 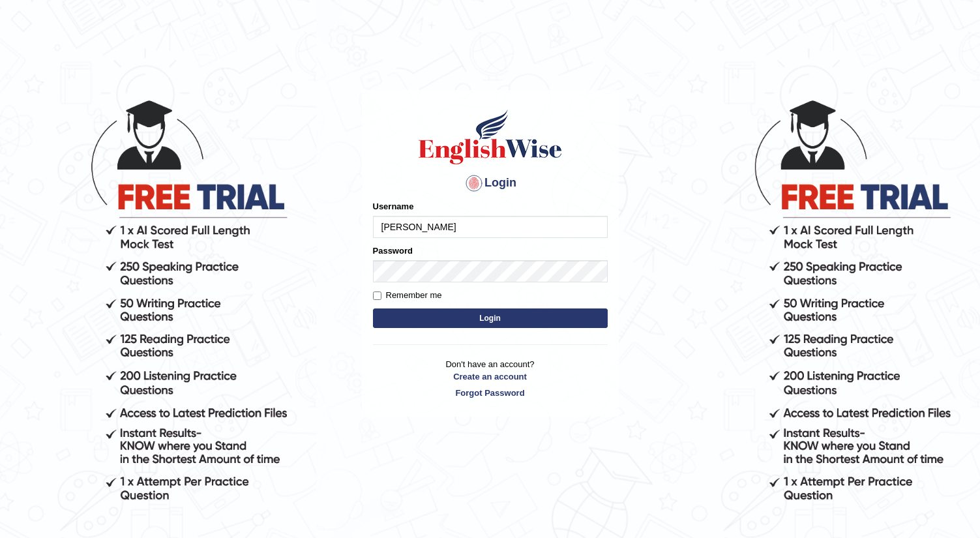 What do you see at coordinates (491, 183) in the screenshot?
I see `h4: Login` at bounding box center [491, 183].